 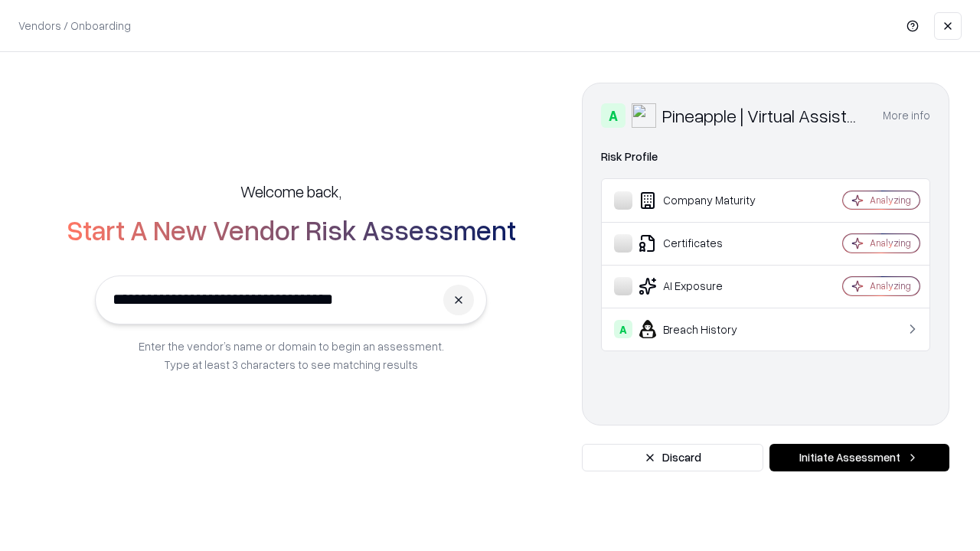 I want to click on div: Pineapple | Virtual Assistant Agency, so click(x=763, y=115).